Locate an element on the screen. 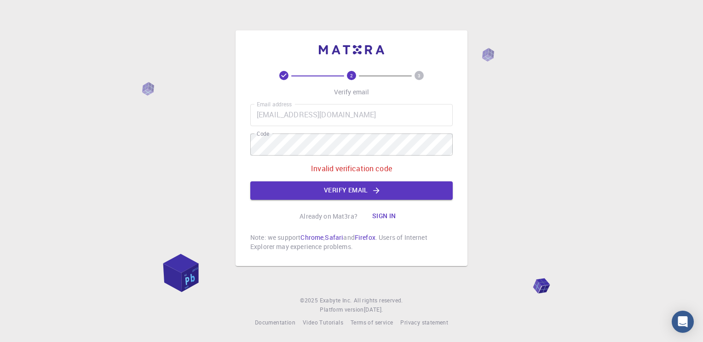  a: Documentation is located at coordinates (275, 322).